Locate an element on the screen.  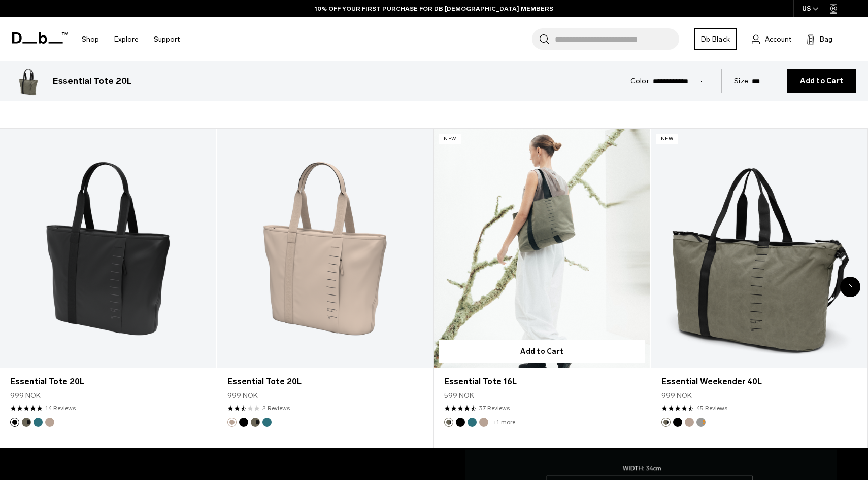
a: 45 reviews is located at coordinates (711, 409).